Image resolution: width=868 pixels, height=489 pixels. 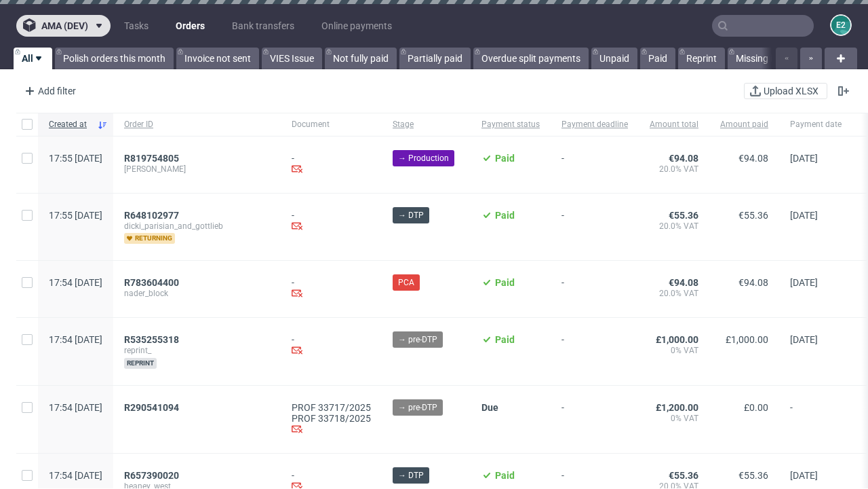 What do you see at coordinates (426, 124) in the screenshot?
I see `span: Stage` at bounding box center [426, 124].